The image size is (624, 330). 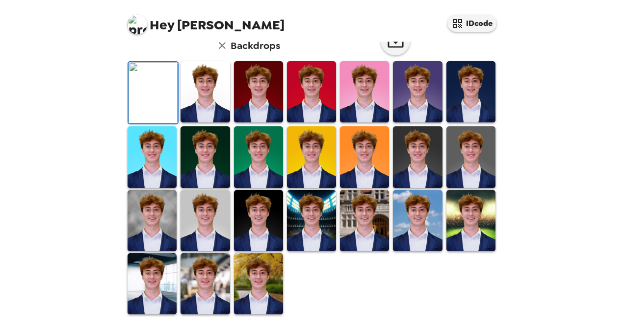 What do you see at coordinates (137, 25) in the screenshot?
I see `img: profile pic` at bounding box center [137, 25].